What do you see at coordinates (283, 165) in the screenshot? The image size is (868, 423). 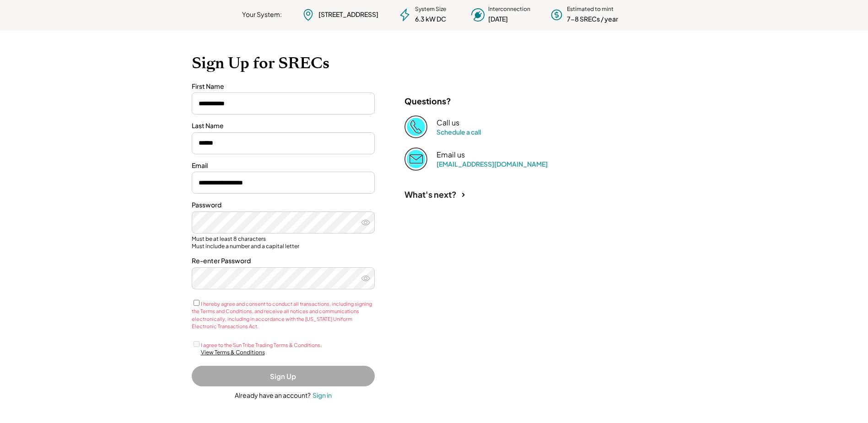 I see `div: Email` at bounding box center [283, 165].